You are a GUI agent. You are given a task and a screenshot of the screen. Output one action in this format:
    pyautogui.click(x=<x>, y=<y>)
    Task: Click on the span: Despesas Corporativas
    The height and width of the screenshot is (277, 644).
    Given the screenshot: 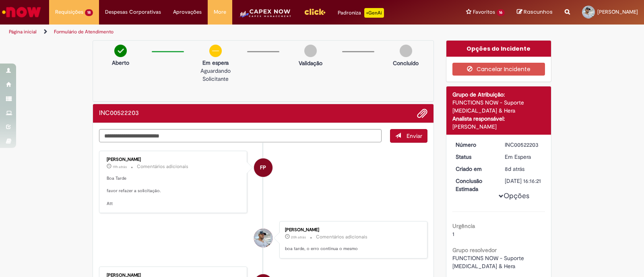 What is the action you would take?
    pyautogui.click(x=133, y=12)
    